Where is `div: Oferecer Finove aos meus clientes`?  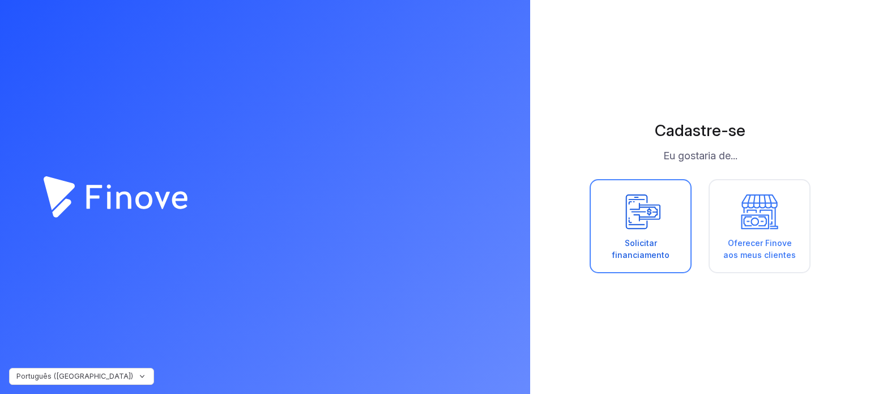 div: Oferecer Finove aos meus clientes is located at coordinates (760, 249).